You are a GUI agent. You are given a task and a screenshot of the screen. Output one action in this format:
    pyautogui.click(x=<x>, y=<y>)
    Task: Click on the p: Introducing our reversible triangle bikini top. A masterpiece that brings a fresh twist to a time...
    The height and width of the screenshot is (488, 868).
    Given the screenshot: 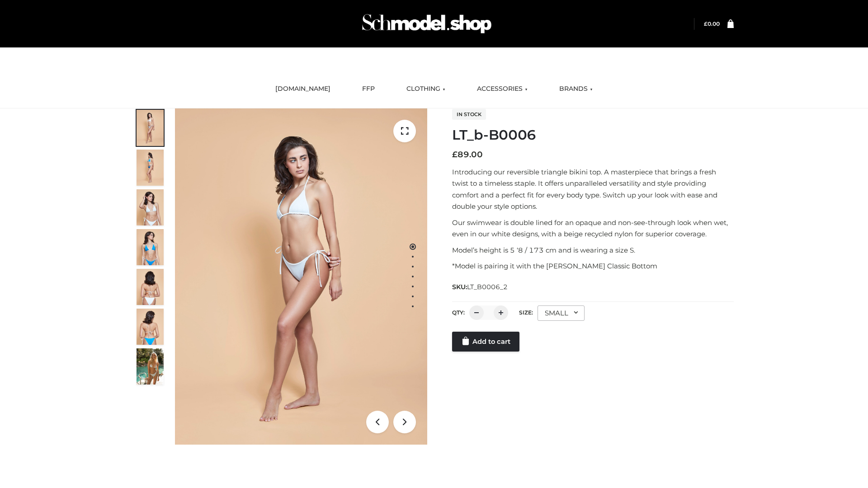 What is the action you would take?
    pyautogui.click(x=593, y=189)
    